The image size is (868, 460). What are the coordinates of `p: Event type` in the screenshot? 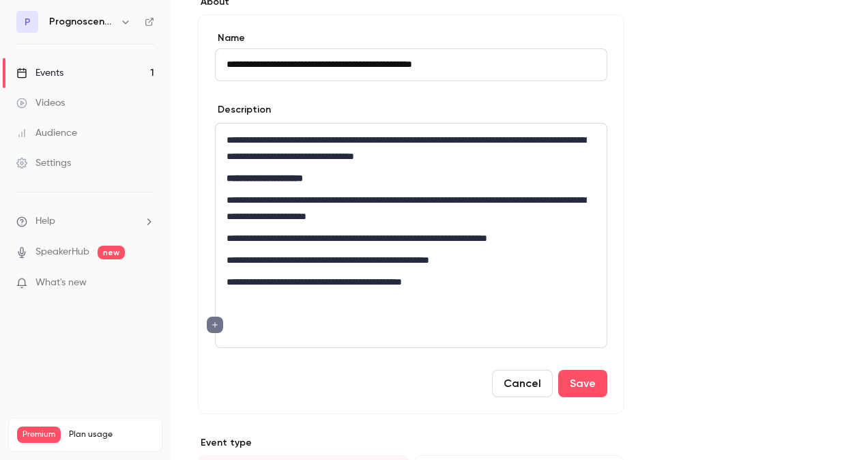 It's located at (411, 443).